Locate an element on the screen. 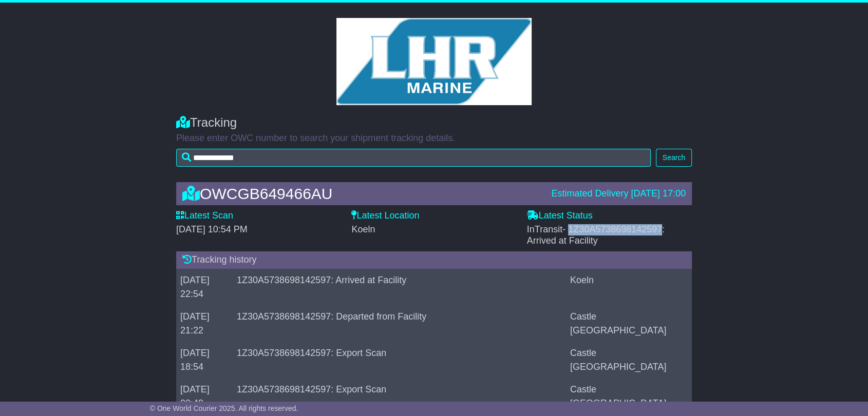 The height and width of the screenshot is (416, 868). span: © One World Courier 2025. All rights reserved. is located at coordinates (224, 408).